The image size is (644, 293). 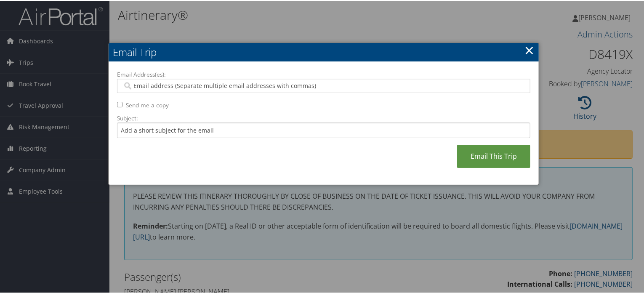 What do you see at coordinates (148, 104) in the screenshot?
I see `label: Send me a copy` at bounding box center [148, 104].